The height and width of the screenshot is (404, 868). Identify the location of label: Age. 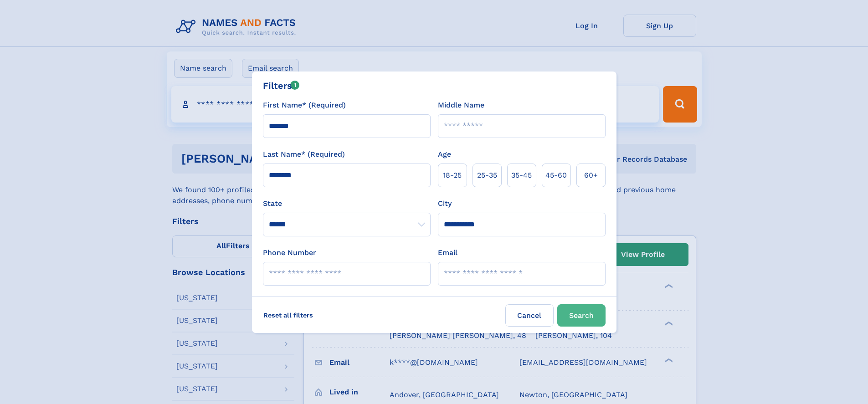
(445, 154).